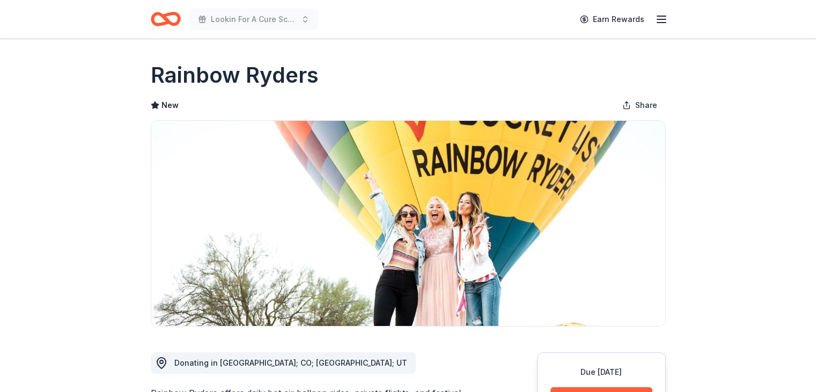  I want to click on a: Earn Rewards, so click(612, 19).